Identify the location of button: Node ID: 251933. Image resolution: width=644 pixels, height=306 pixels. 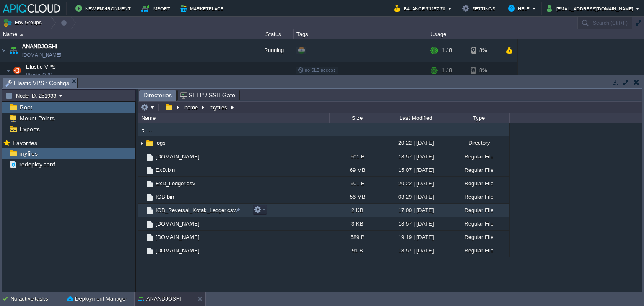
(32, 96).